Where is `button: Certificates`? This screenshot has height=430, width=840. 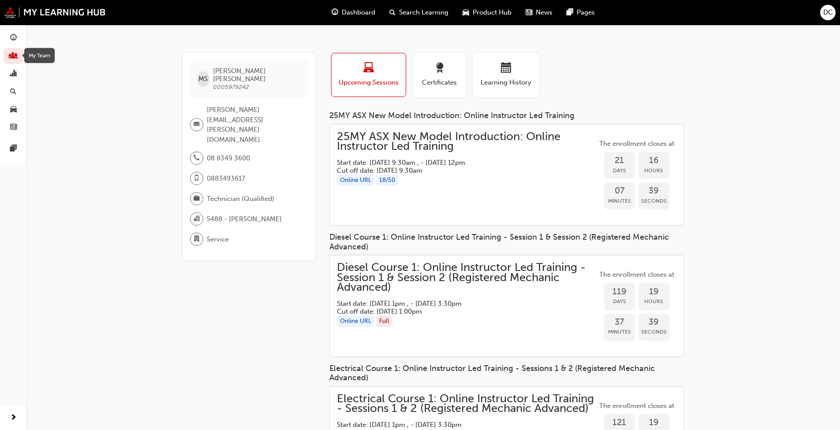 button: Certificates is located at coordinates (439, 75).